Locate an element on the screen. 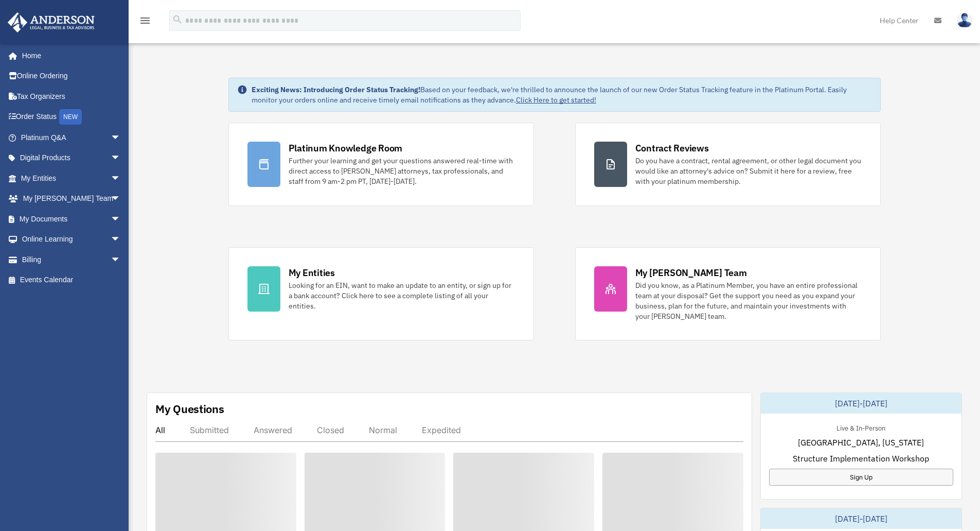 The image size is (980, 531). div: Platinum Knowledge Room is located at coordinates (346, 148).